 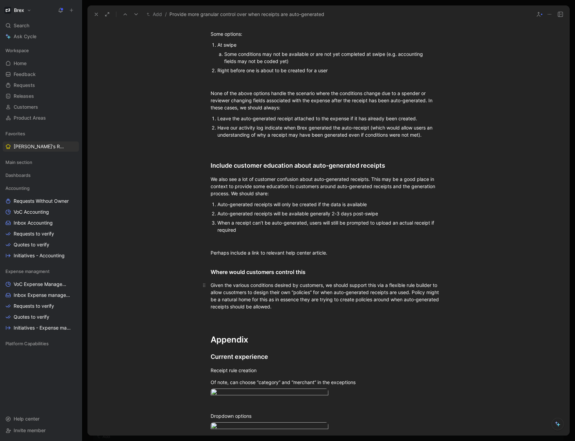 What do you see at coordinates (27, 343) in the screenshot?
I see `span: Platform Capabilities` at bounding box center [27, 343].